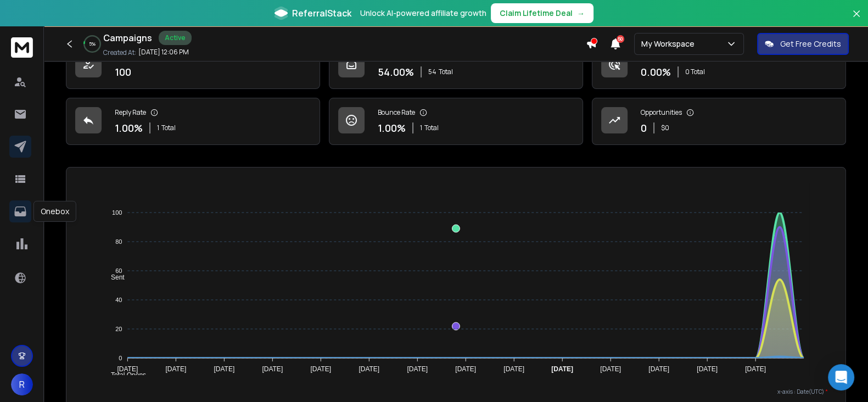  Describe the element at coordinates (113, 277) in the screenshot. I see `span: Sent` at that location.